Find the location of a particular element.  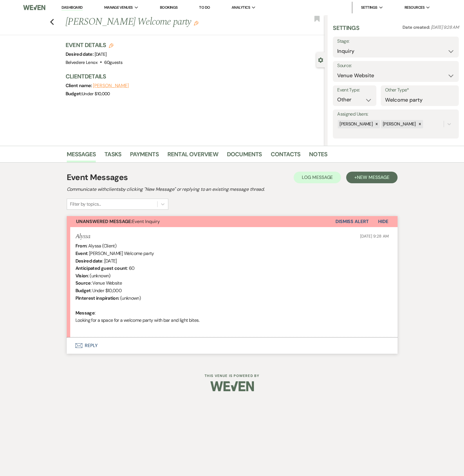

h1: Event Messages is located at coordinates (97, 178).